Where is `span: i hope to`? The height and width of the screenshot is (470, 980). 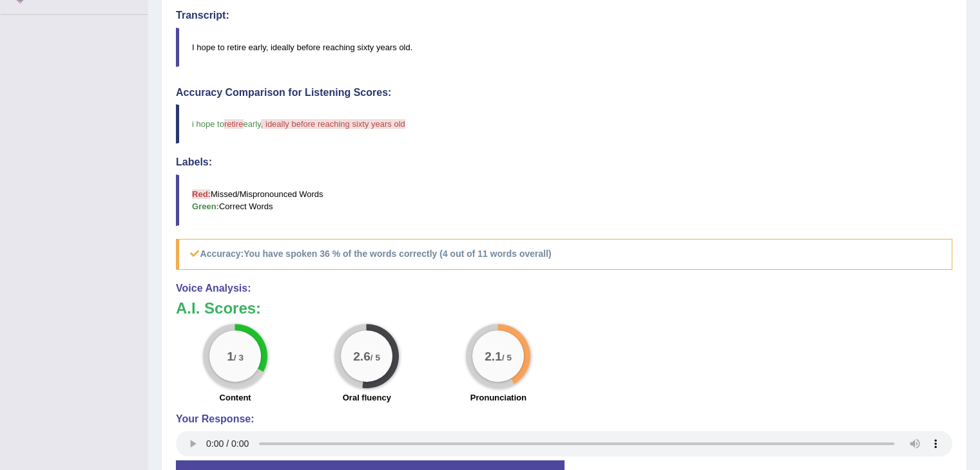
span: i hope to is located at coordinates (208, 124).